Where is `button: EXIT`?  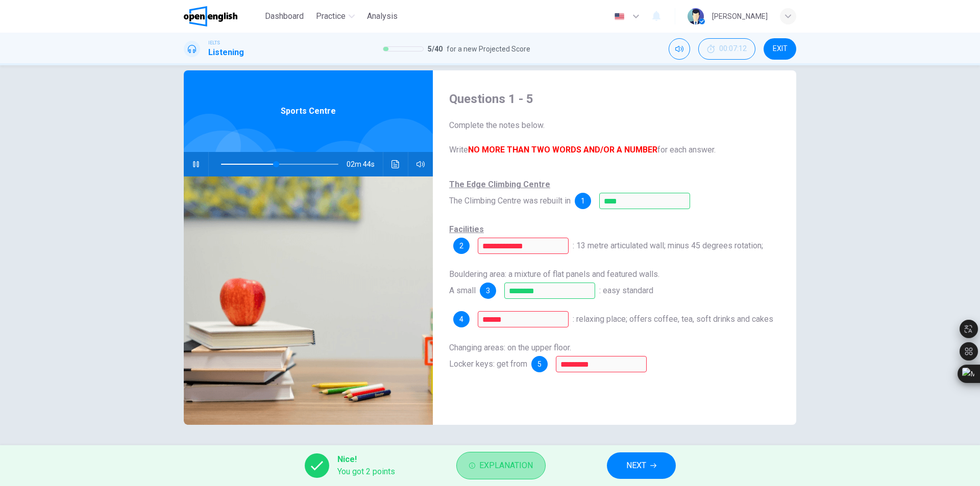 button: EXIT is located at coordinates (780, 49).